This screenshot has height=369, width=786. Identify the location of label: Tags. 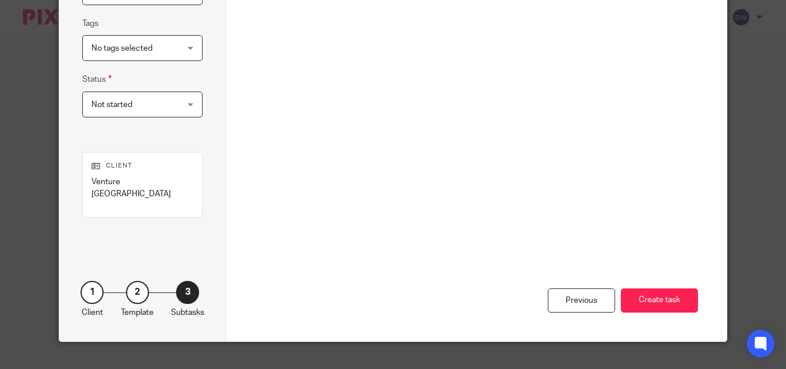
(90, 24).